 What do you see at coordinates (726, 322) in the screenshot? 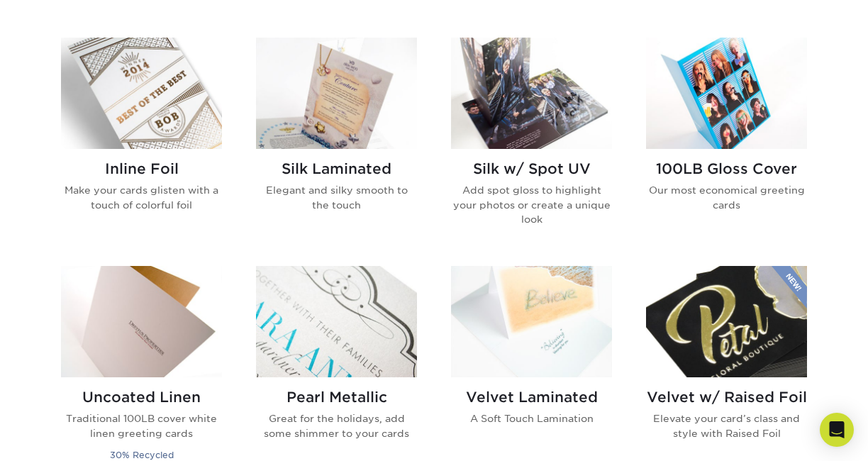
I see `img: Velvet w/ Raised Foil Greeting Cards` at bounding box center [726, 322].